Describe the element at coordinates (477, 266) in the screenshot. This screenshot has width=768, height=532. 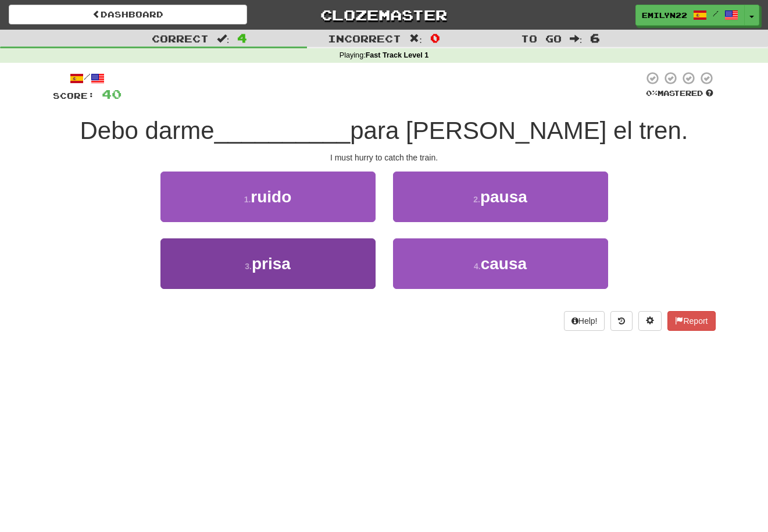
I see `small: 4 .` at that location.